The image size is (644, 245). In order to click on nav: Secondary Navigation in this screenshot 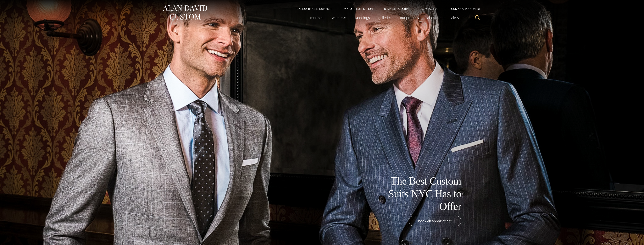, I will do `click(386, 9)`.